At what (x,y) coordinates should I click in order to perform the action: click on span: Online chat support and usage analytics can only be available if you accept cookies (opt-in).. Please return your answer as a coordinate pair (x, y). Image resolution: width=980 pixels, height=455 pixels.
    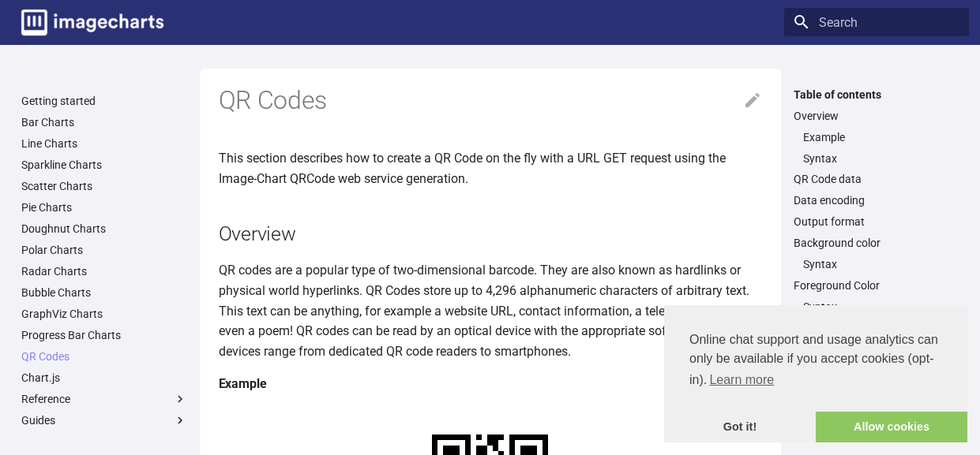
    Looking at the image, I should click on (815, 361).